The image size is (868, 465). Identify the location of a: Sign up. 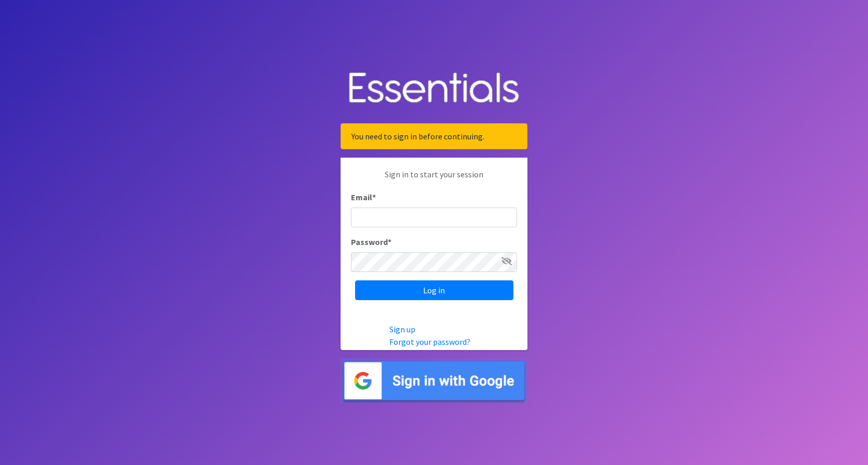
(403, 329).